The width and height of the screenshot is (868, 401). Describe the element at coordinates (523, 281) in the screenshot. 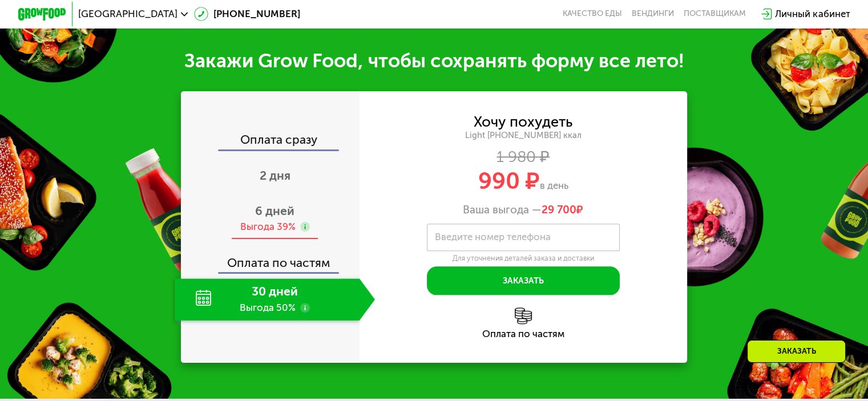

I see `button: Заказать` at that location.